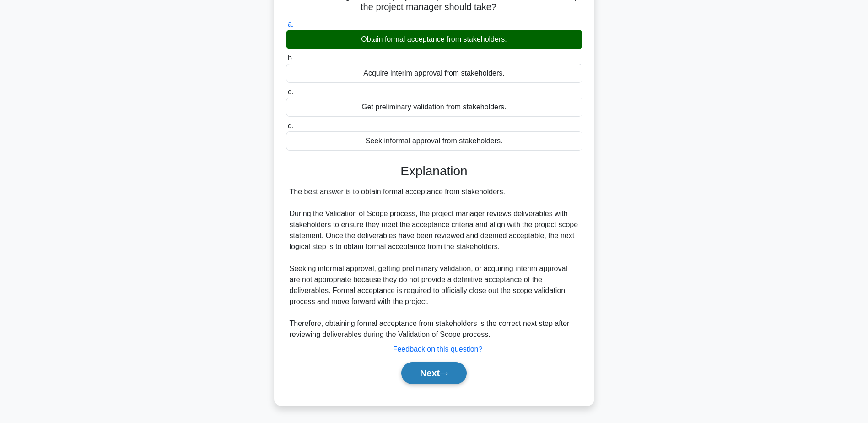 This screenshot has width=868, height=423. Describe the element at coordinates (291, 125) in the screenshot. I see `span: d.` at that location.